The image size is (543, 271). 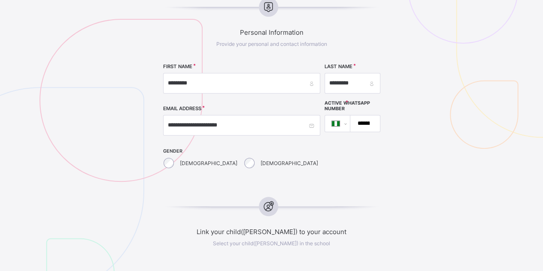 What do you see at coordinates (271, 32) in the screenshot?
I see `span: Personal Information` at bounding box center [271, 32].